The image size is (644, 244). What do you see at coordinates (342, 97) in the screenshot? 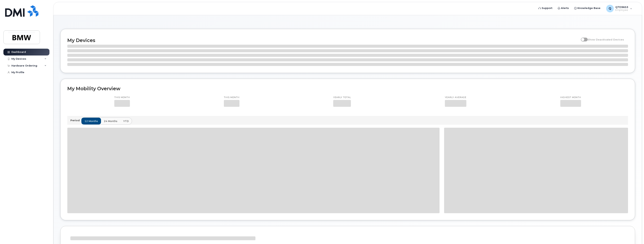
I see `p: Yearly total` at bounding box center [342, 97].